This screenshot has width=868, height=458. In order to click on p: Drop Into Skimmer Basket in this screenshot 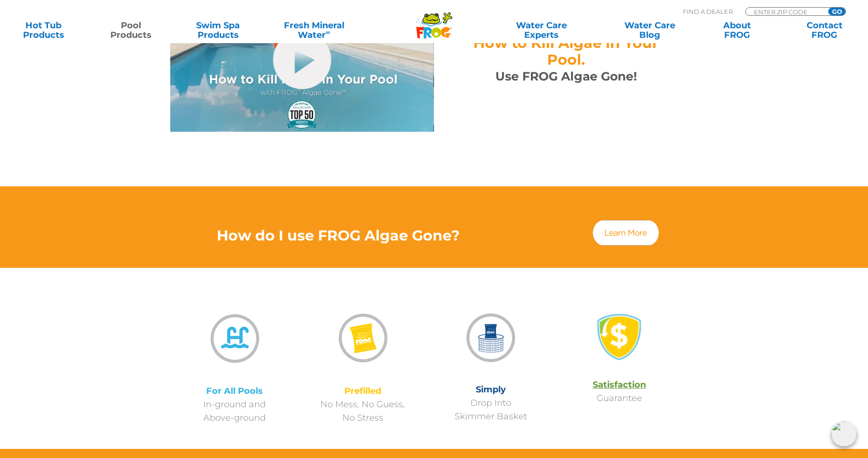, I will do `click(491, 403)`.